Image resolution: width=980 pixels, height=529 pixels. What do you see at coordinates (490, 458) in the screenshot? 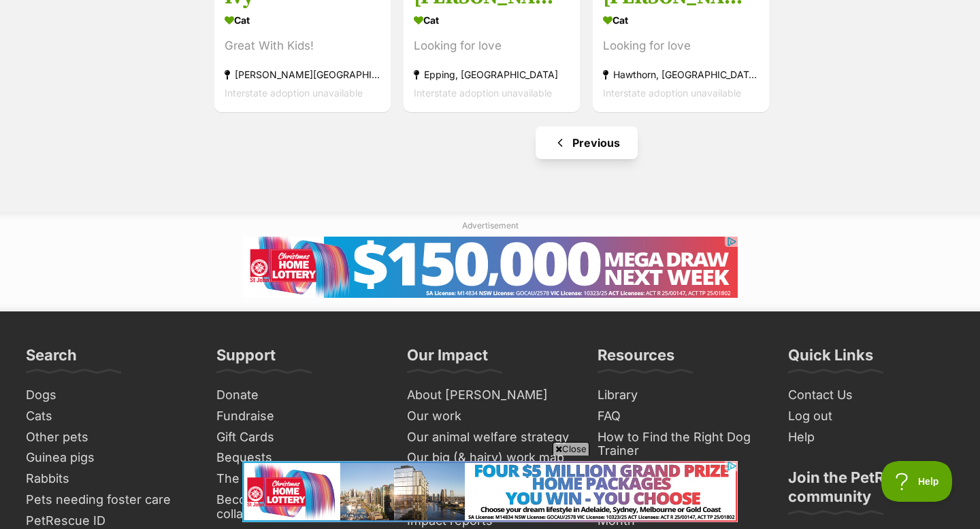
I see `a: Our big (& hairy) work map` at bounding box center [490, 458].